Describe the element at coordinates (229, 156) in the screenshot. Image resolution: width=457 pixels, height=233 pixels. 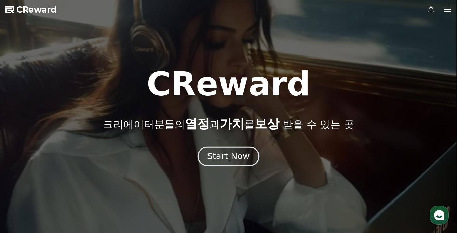
I see `button: Start Now` at that location.